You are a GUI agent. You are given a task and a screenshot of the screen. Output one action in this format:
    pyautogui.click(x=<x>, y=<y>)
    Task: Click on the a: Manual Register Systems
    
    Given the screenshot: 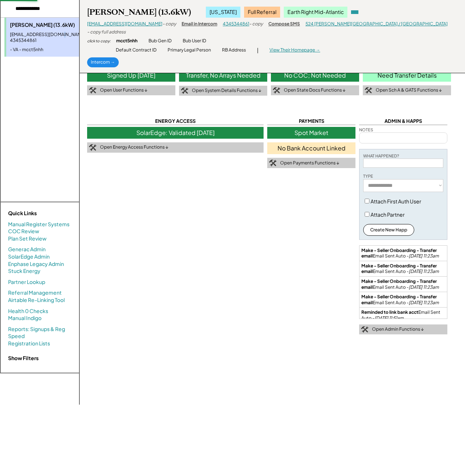 What is the action you would take?
    pyautogui.click(x=38, y=224)
    